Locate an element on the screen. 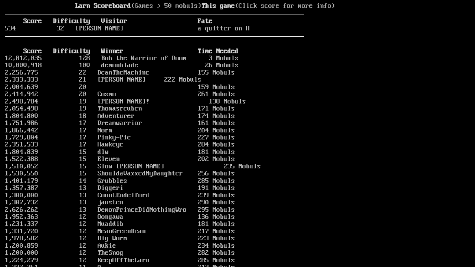  a: 1,804,800 18 Adventurer 174 Mobuls is located at coordinates (120, 116).